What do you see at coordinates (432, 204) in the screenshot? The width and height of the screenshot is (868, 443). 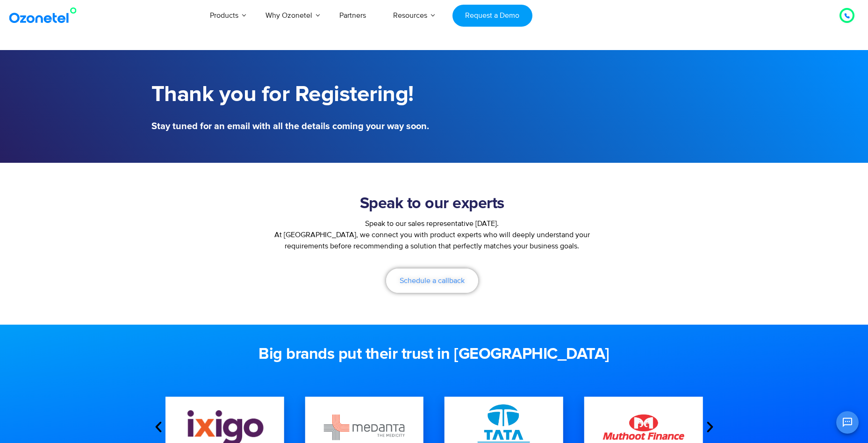 I see `h2: Speak to our experts` at bounding box center [432, 204].